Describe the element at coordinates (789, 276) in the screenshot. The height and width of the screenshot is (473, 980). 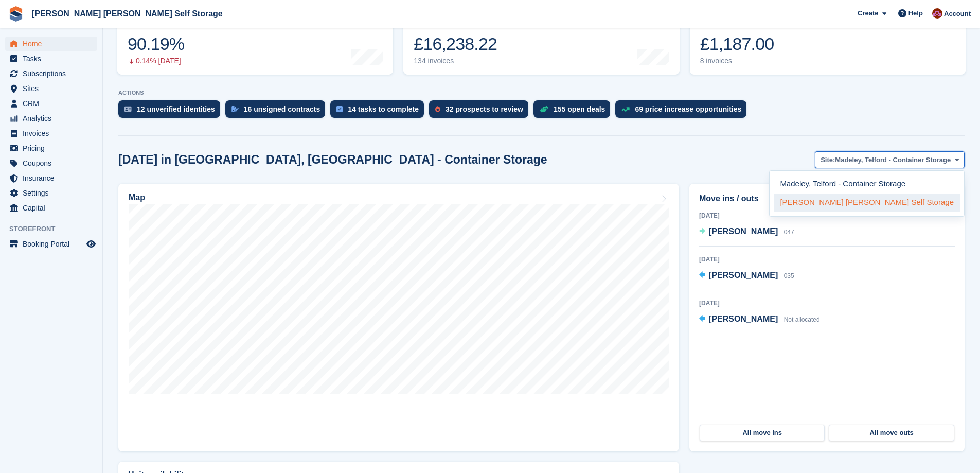
I see `span: 035` at that location.